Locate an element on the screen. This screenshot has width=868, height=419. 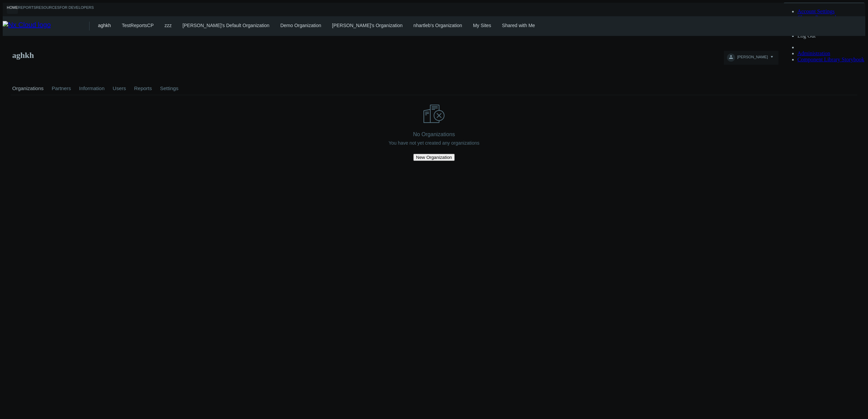
div: No Organizations is located at coordinates (434, 135).